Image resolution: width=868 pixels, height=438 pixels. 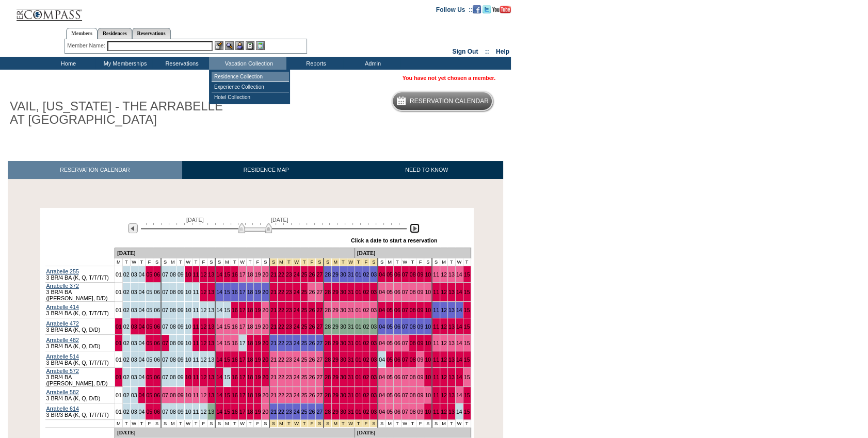 I want to click on a: 19, so click(x=257, y=310).